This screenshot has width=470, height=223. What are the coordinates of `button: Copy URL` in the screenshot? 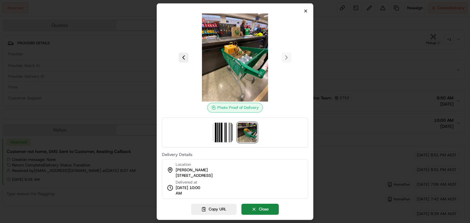 It's located at (214, 209).